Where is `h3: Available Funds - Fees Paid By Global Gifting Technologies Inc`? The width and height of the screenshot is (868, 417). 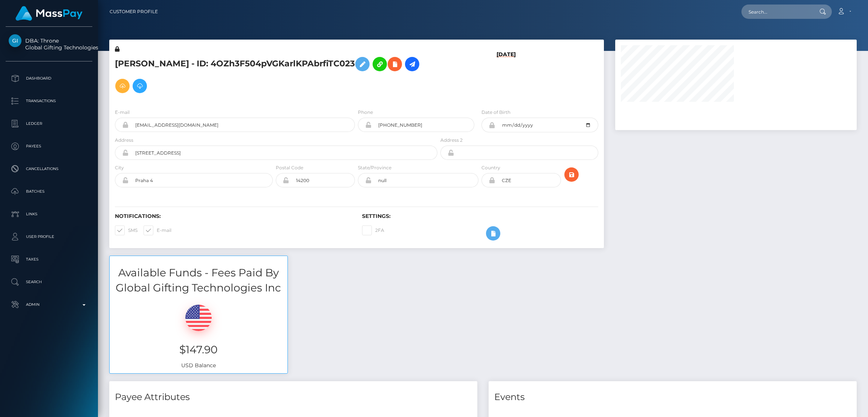 h3: Available Funds - Fees Paid By Global Gifting Technologies Inc is located at coordinates (199, 280).